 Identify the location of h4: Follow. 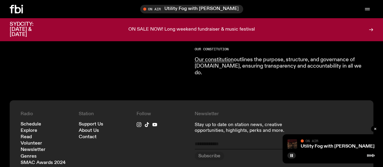
(163, 114).